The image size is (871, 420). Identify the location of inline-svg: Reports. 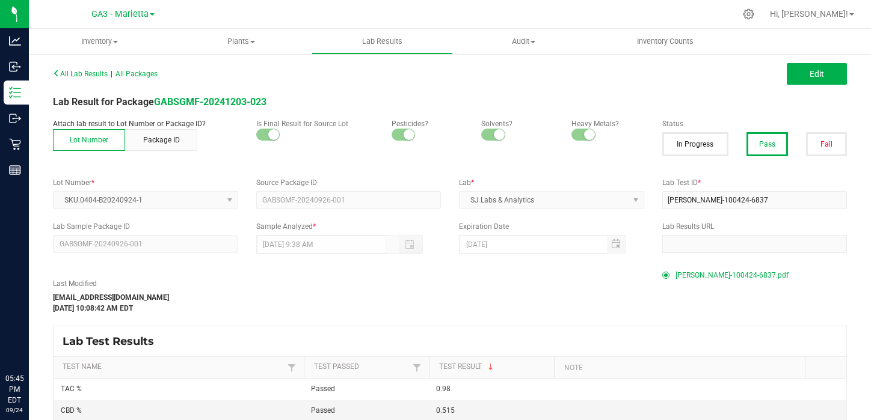
(15, 170).